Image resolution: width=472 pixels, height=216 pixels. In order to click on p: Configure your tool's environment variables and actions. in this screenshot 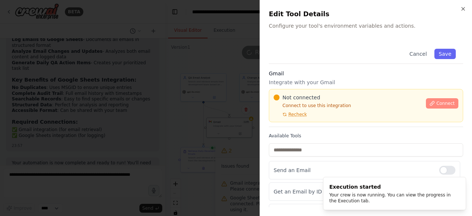, I will do `click(366, 26)`.